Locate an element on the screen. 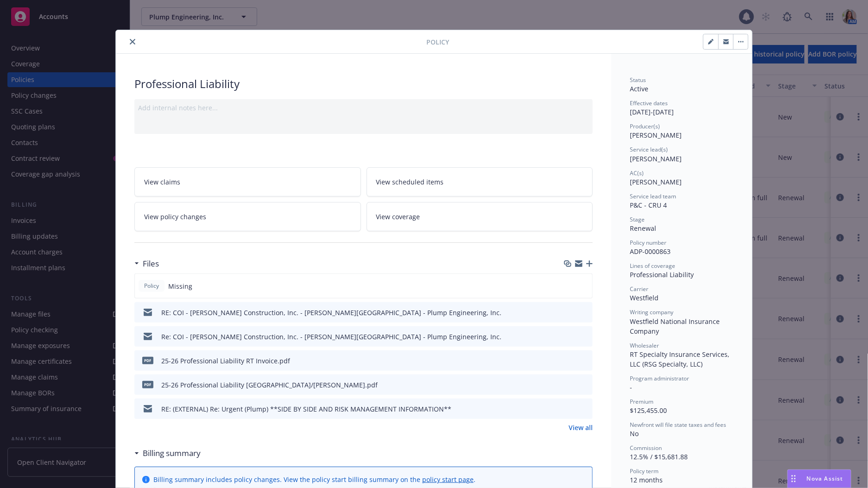 The height and width of the screenshot is (488, 868). span: Program administrator is located at coordinates (659, 378).